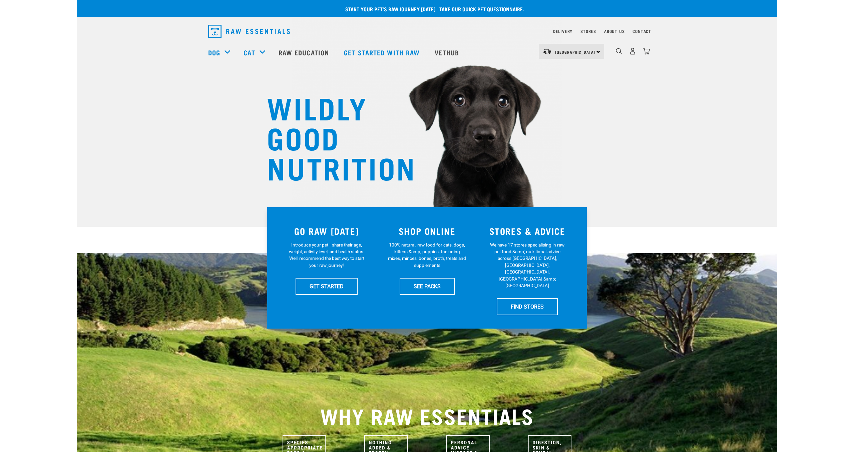  I want to click on h3: SHOP ONLINE, so click(427, 231).